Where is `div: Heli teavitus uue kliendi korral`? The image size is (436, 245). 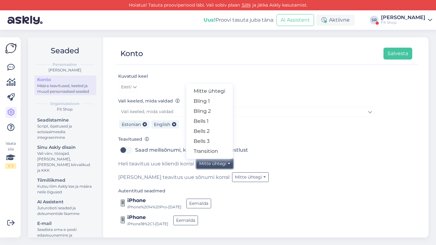
div: Heli teavitus uue kliendi korral is located at coordinates (246, 163).